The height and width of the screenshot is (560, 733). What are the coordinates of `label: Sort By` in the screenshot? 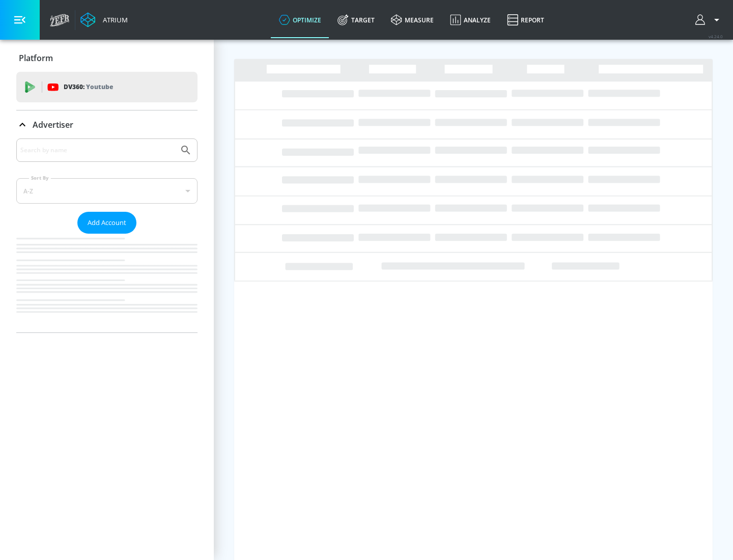 It's located at (40, 178).